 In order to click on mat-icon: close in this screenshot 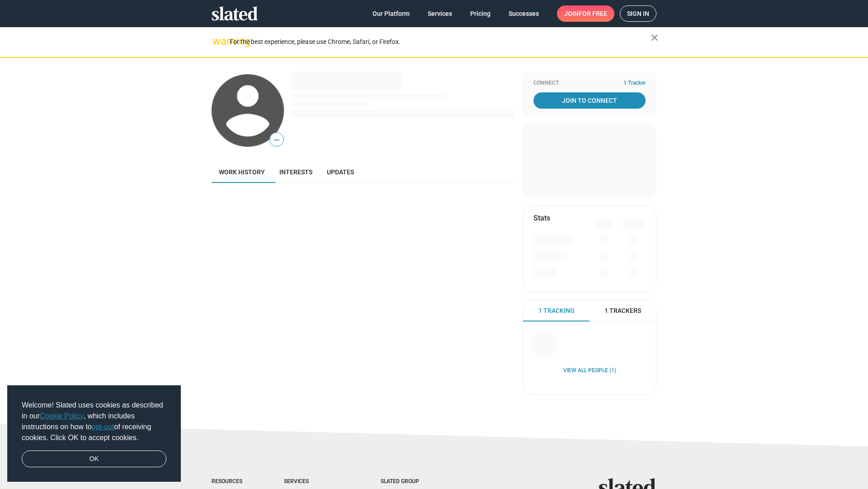, I will do `click(655, 38)`.